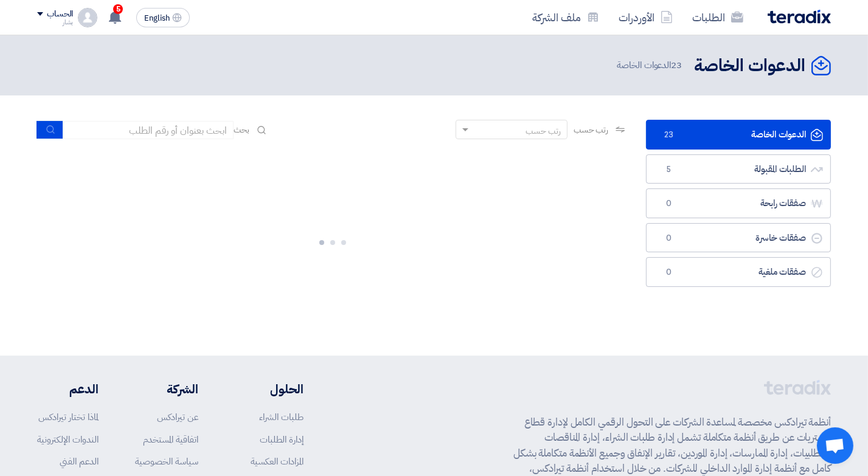 The height and width of the screenshot is (476, 868). I want to click on span: بحث, so click(241, 130).